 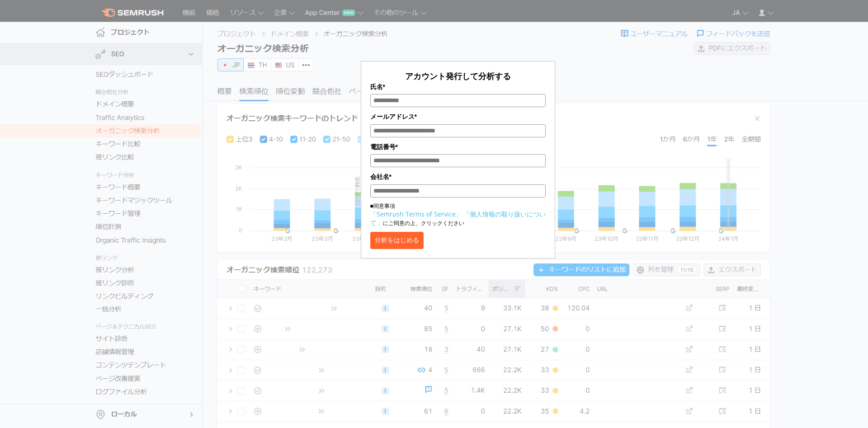 What do you see at coordinates (458, 215) in the screenshot?
I see `p: ■同意事項 にご同意の上、クリックください` at bounding box center [458, 215].